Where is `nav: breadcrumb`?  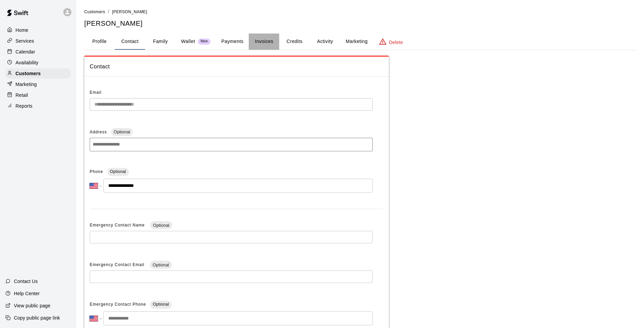 nav: breadcrumb is located at coordinates (360, 12).